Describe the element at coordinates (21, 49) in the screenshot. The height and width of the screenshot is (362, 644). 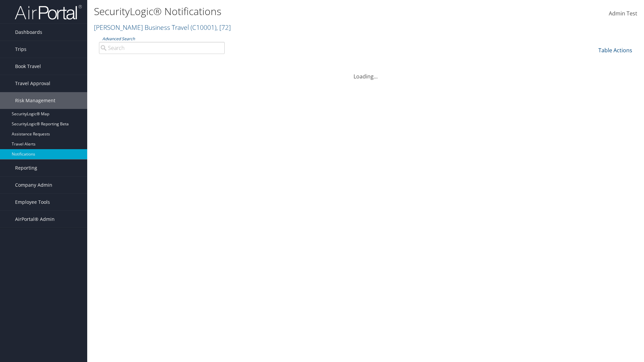
I see `span: Trips` at that location.